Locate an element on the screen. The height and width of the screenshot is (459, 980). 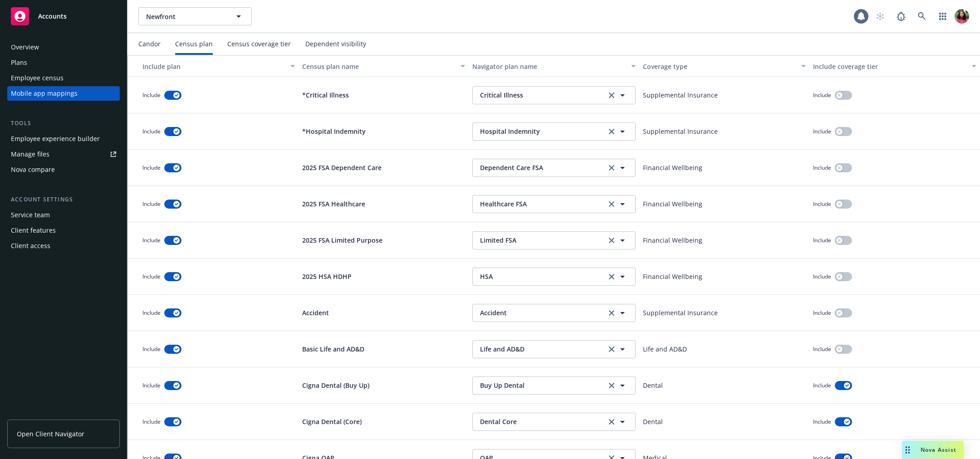
div: Plans is located at coordinates (19, 62).